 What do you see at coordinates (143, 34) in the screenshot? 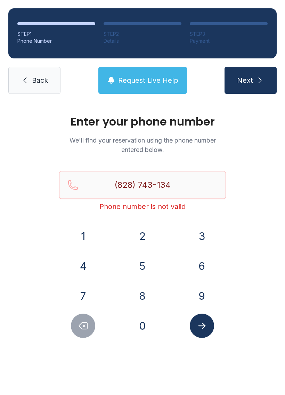
I see `div: STEP 2` at bounding box center [143, 34].